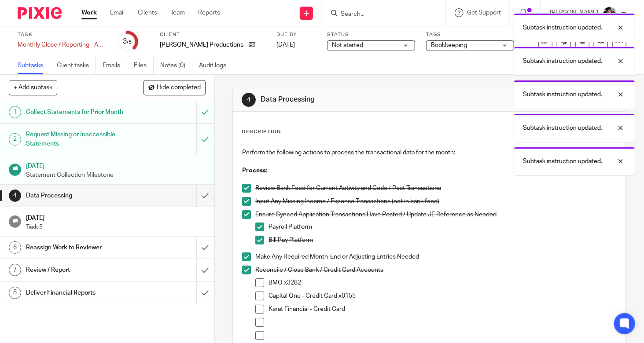 Image resolution: width=644 pixels, height=343 pixels. I want to click on small: /8, so click(129, 42).